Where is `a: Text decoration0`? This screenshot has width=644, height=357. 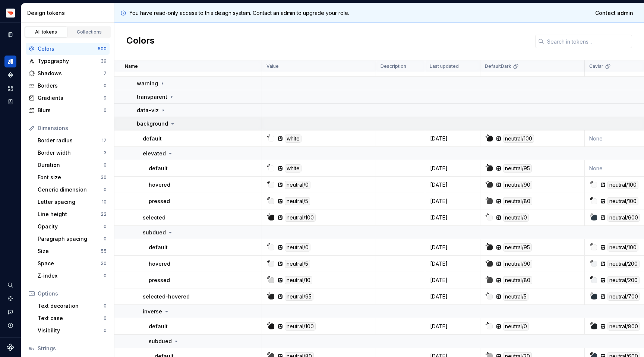 a: Text decoration0 is located at coordinates (72, 306).